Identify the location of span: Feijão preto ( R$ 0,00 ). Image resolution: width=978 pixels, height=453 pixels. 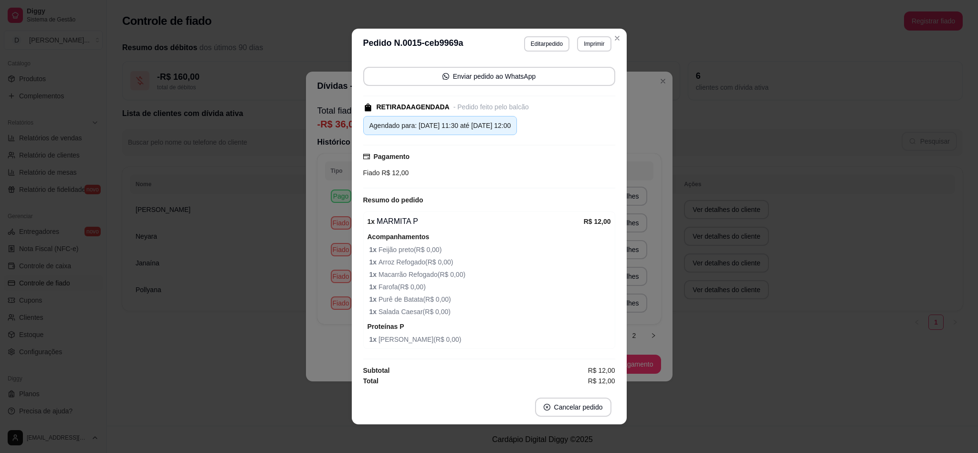
(490, 250).